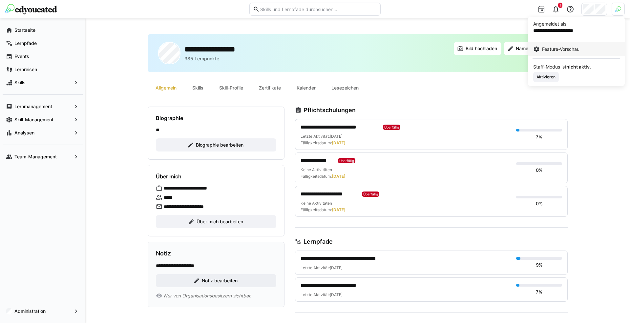 The image size is (630, 323). What do you see at coordinates (546, 77) in the screenshot?
I see `button: Aktivieren` at bounding box center [546, 77].